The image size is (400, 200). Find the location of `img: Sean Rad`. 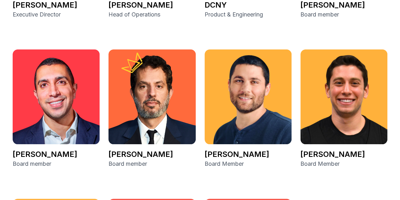

img: Sean Rad is located at coordinates (56, 97).